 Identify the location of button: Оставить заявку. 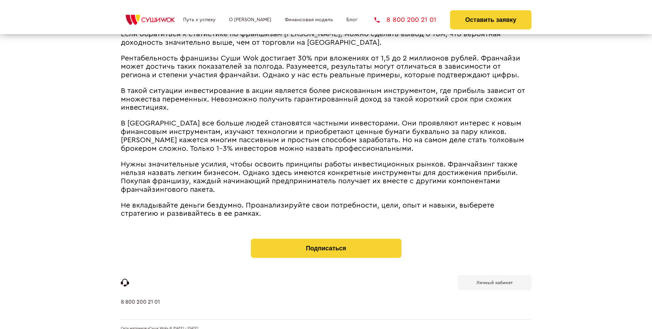
(491, 20).